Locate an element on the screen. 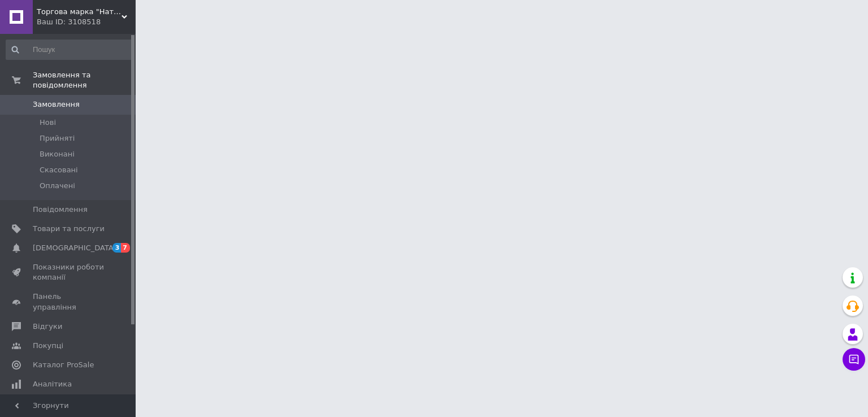  span: Замовлення та повідомлення is located at coordinates (84, 81).